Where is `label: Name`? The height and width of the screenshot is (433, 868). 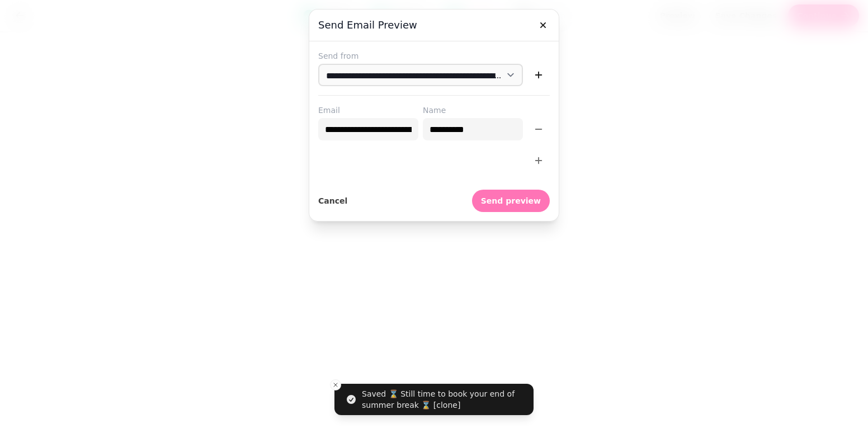 label: Name is located at coordinates (473, 110).